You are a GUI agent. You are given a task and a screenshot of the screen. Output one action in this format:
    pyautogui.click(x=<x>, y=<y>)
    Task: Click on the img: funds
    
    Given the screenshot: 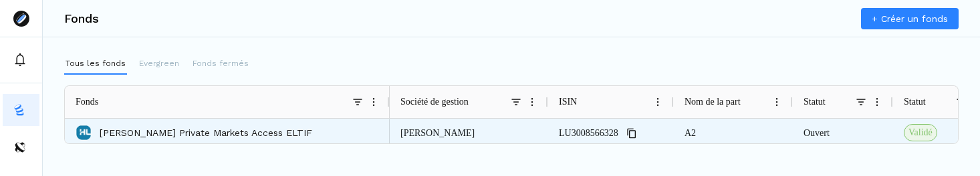 What is the action you would take?
    pyautogui.click(x=20, y=110)
    